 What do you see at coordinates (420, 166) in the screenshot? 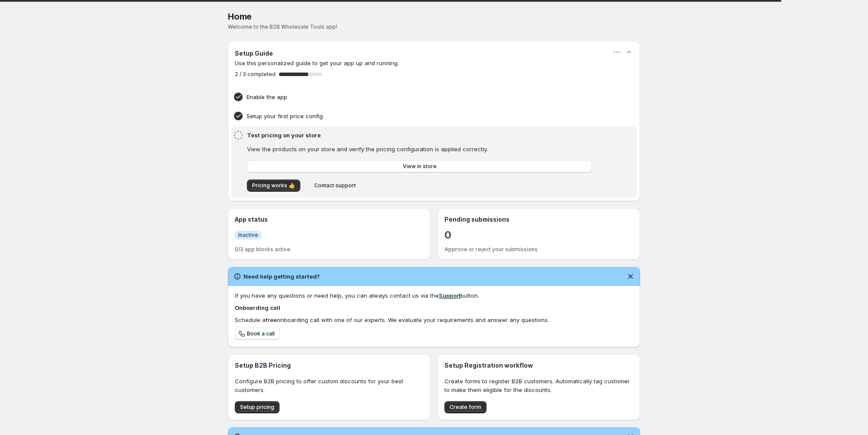
I see `span: View in store` at bounding box center [420, 166].